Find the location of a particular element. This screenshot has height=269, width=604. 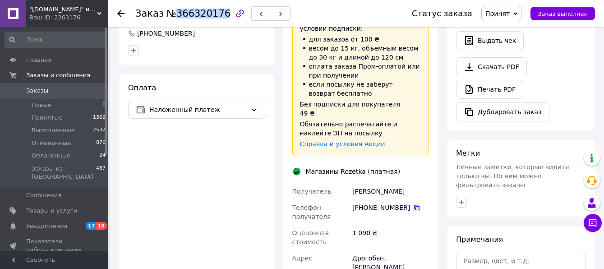

div: Вернуться назад is located at coordinates (121, 14).